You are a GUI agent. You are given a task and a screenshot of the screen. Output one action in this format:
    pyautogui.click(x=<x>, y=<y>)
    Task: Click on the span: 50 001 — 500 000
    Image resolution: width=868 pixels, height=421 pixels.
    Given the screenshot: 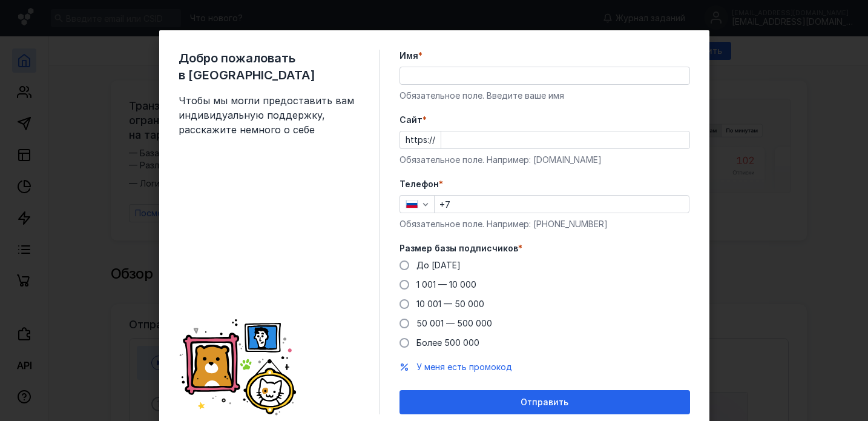 What is the action you would take?
    pyautogui.click(x=454, y=323)
    